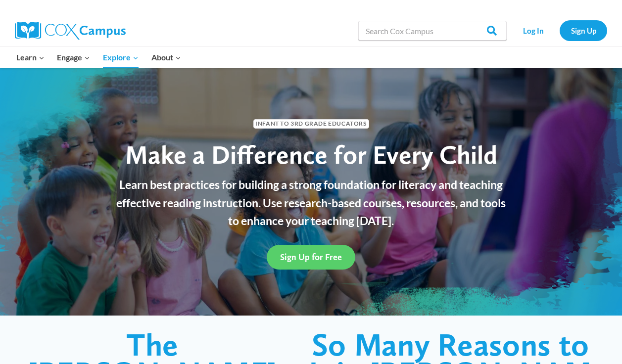 The image size is (622, 364). What do you see at coordinates (30, 57) in the screenshot?
I see `span: Learn` at bounding box center [30, 57].